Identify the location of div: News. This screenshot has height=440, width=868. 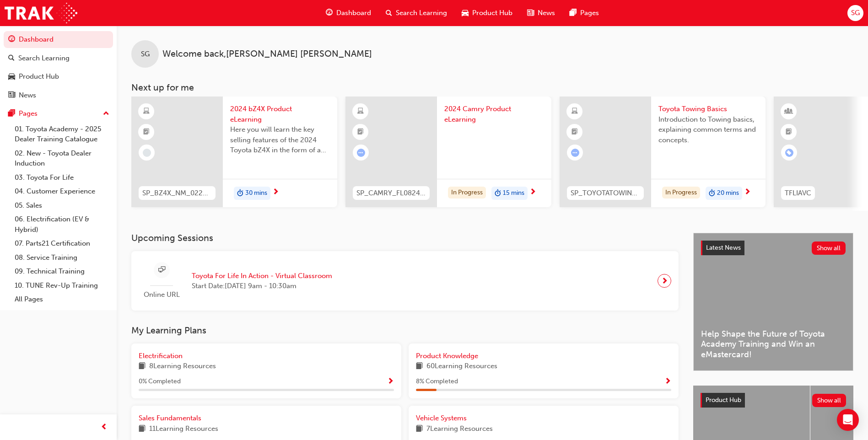
(27, 95).